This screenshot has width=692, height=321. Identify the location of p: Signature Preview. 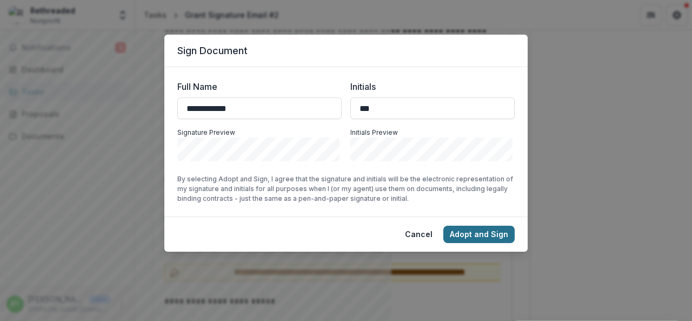
(260, 132).